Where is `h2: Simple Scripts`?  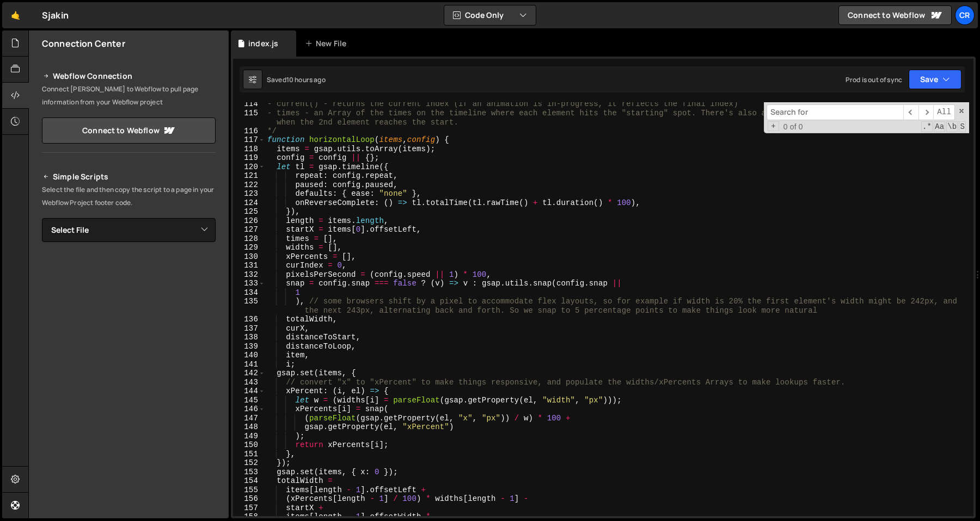
h2: Simple Scripts is located at coordinates (129, 177).